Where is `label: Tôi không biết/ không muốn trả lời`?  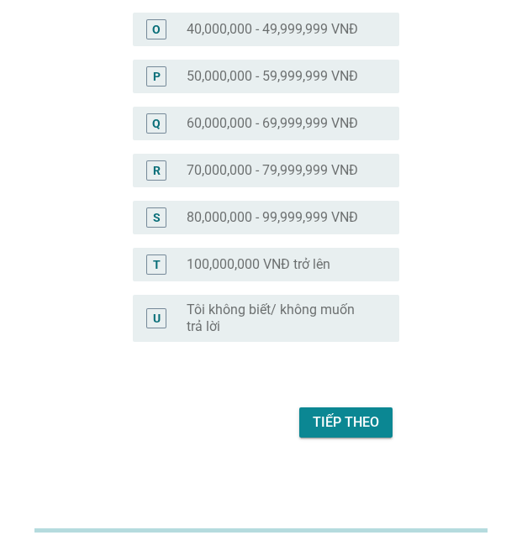 label: Tôi không biết/ không muốn trả lời is located at coordinates (279, 318).